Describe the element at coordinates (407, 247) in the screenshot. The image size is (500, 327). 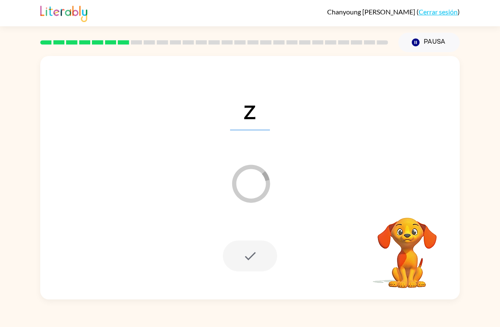
I see `video: Tu navegador debe admitir la reproducción de archivos .mp4 para usar Literably. Intenta usar otro...` at that location.